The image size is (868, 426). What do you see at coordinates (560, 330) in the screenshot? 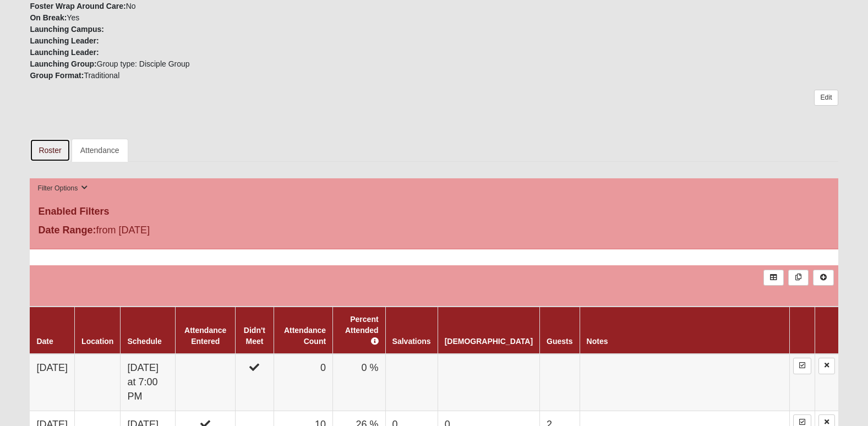
I see `th: Guests` at bounding box center [560, 330].